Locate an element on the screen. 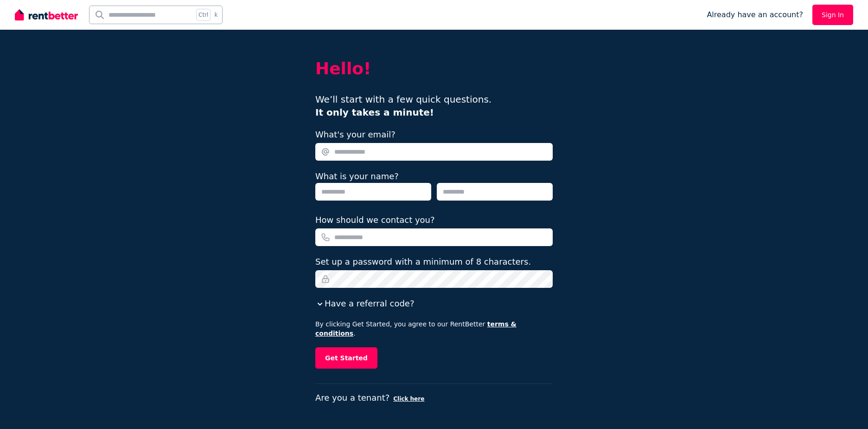 Image resolution: width=868 pixels, height=429 pixels. span: Already have an account? is located at coordinates (755, 15).